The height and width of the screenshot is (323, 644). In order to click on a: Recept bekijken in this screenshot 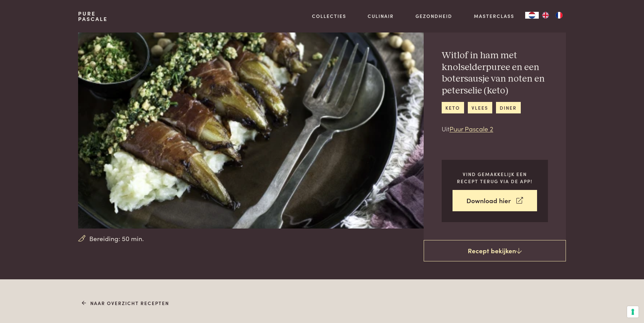, I will do `click(494, 252)`.